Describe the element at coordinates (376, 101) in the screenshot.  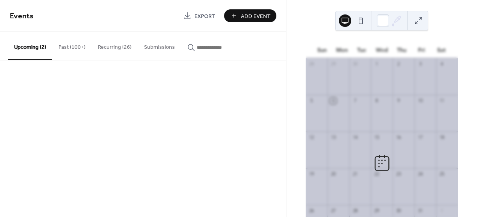
I see `div: 8` at that location.